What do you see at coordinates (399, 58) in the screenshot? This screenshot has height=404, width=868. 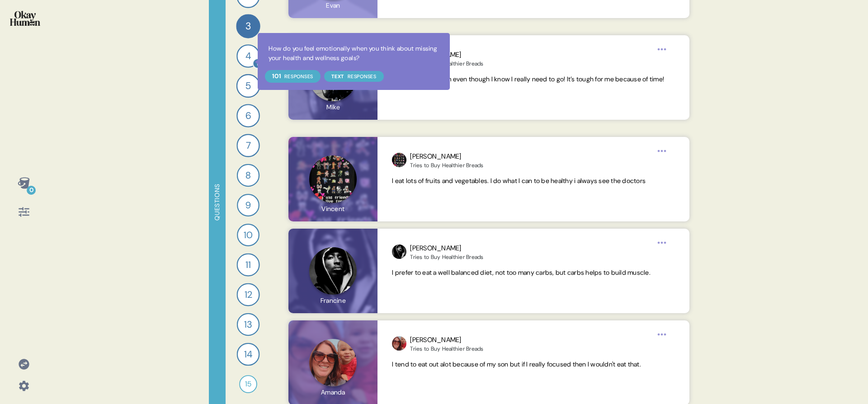 I see `img: profilepic_31052115277770580.jpg` at bounding box center [399, 58].